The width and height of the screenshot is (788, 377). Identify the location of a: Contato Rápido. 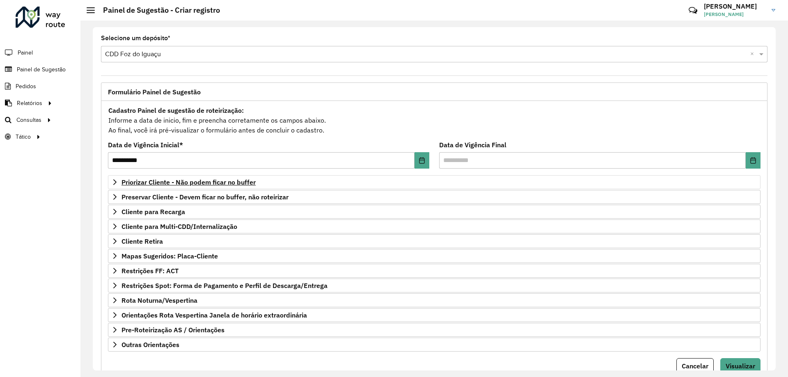
(693, 10).